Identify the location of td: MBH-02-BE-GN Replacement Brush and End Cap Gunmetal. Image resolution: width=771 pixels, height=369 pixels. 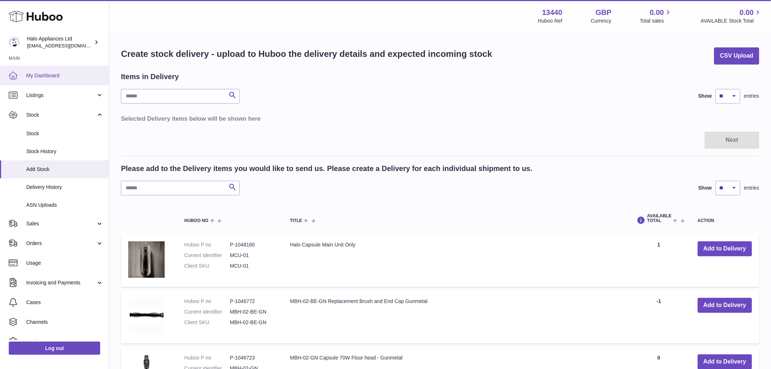
(455, 317).